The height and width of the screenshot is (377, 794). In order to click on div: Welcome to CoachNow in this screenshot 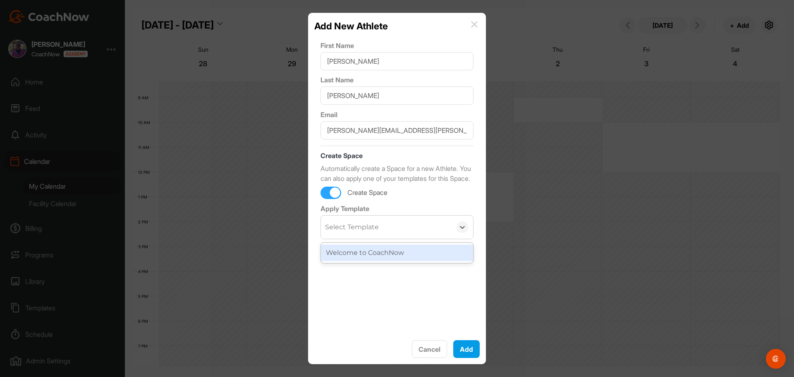, I will do `click(397, 253)`.